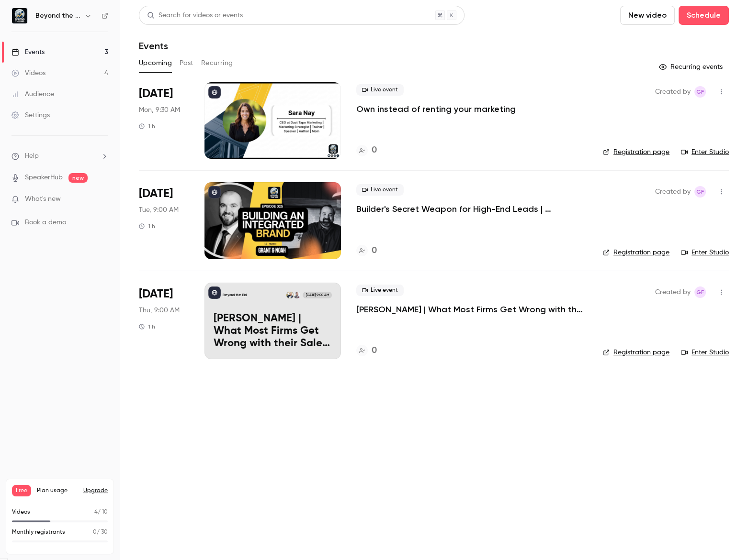  What do you see at coordinates (195, 16) in the screenshot?
I see `div: Search for videos or events` at bounding box center [195, 16].